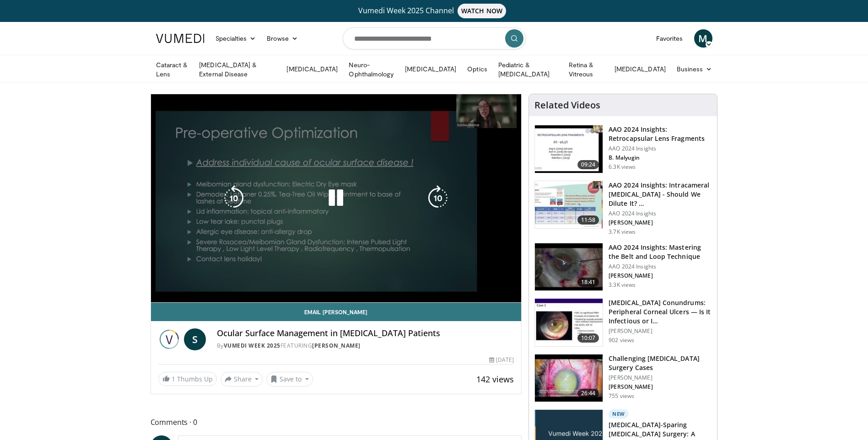 The image size is (868, 440). I want to click on p: 6.3K views, so click(622, 167).